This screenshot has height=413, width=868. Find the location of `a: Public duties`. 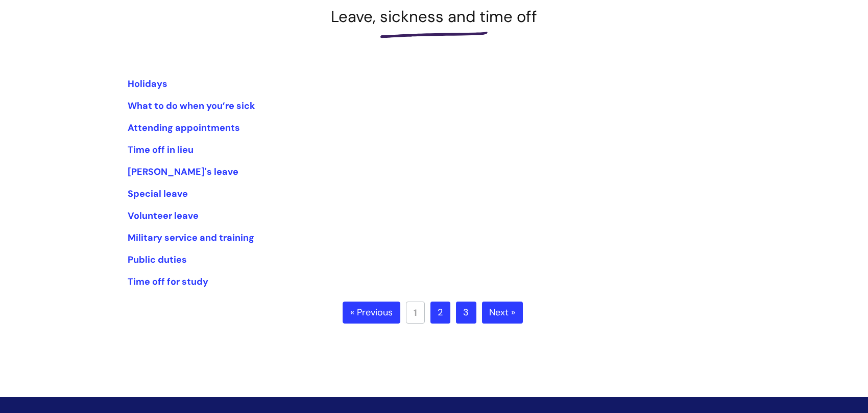

a: Public duties is located at coordinates (157, 260).